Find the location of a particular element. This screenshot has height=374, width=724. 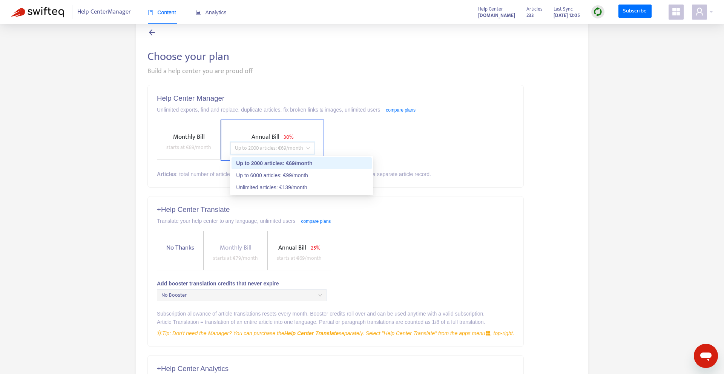

div: Tip: Don't need the Manager? You can purchase the separately. Select "Help Center Translate" from... is located at coordinates (336, 334).